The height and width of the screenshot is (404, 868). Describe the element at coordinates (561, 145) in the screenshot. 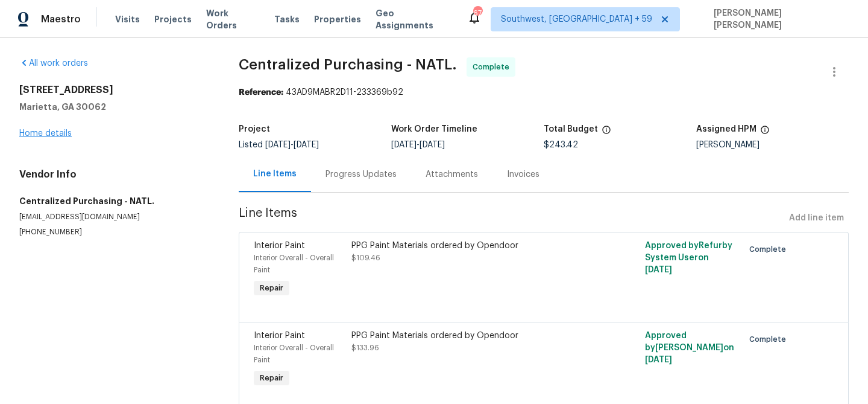

I see `span: $243.42` at that location.